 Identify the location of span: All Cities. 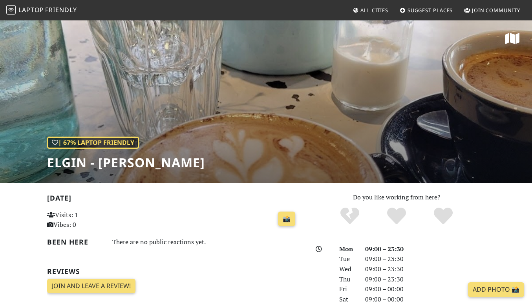
(374, 10).